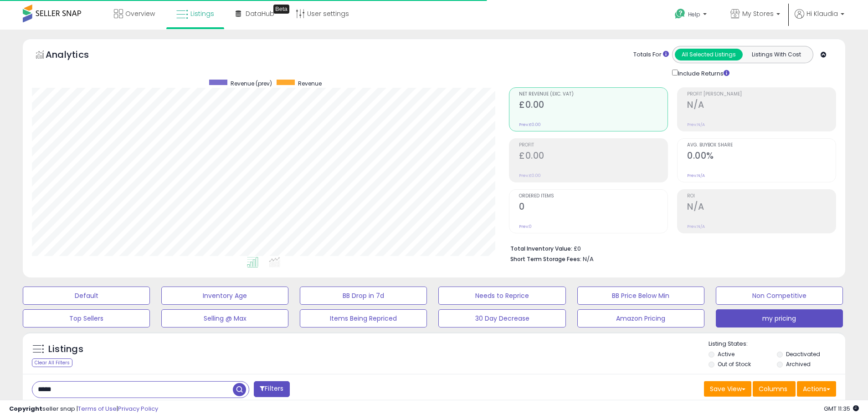 Image resolution: width=868 pixels, height=418 pixels. Describe the element at coordinates (819, 19) in the screenshot. I see `a: Hi Klaudia` at that location.